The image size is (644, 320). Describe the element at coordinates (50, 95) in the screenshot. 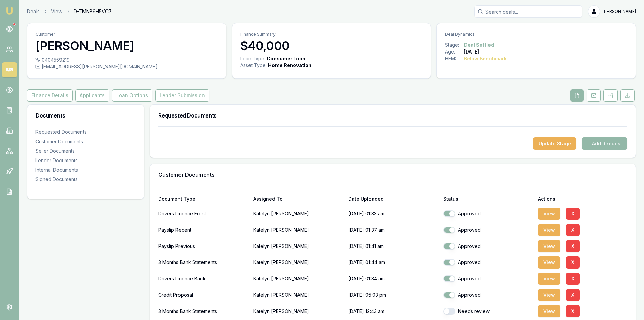

I see `button: Finance Details` at that location.